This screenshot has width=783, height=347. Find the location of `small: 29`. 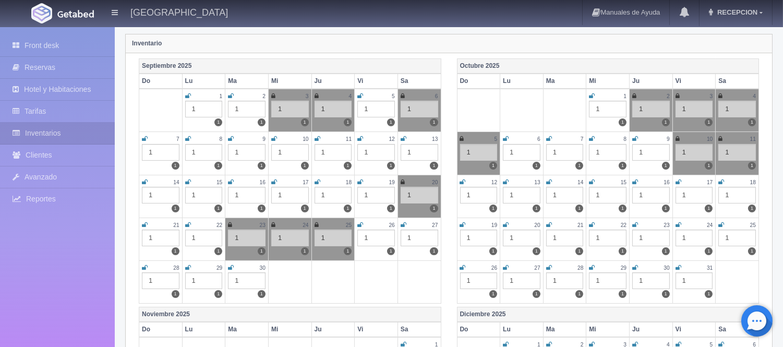

small: 29 is located at coordinates (219, 268).